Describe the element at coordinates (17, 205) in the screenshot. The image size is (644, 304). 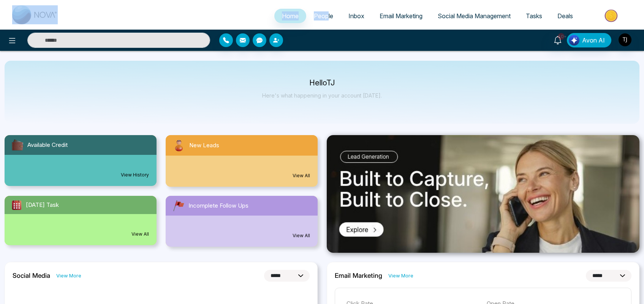
I see `img: todayTask.svg` at that location.